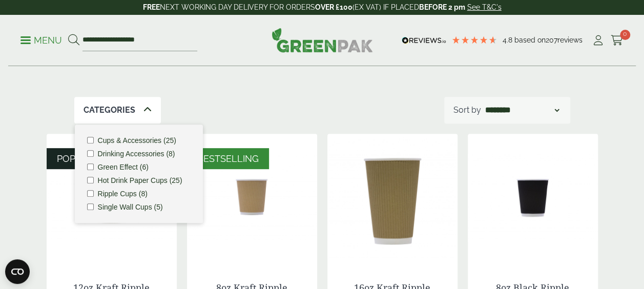 The image size is (644, 289). What do you see at coordinates (139, 180) in the screenshot?
I see `label: Hot Drink Paper Cups (25)` at bounding box center [139, 180].